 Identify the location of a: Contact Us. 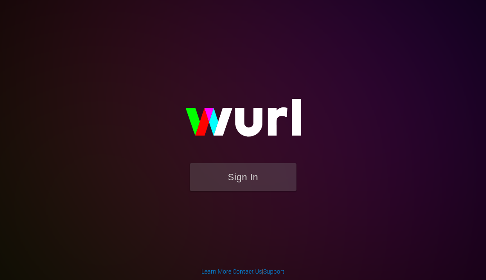
(247, 271).